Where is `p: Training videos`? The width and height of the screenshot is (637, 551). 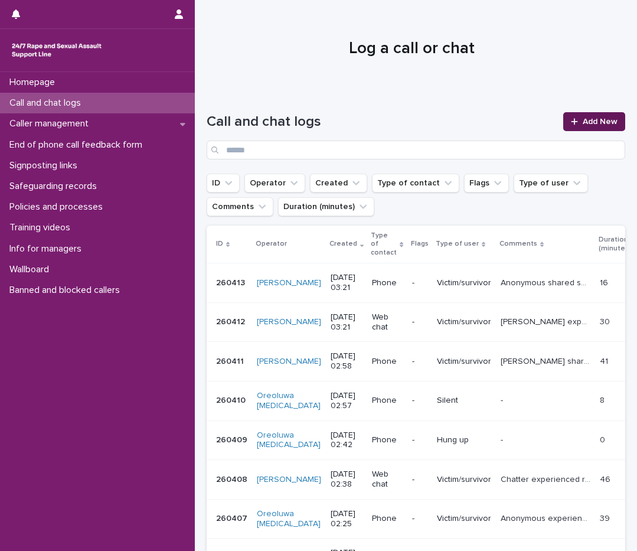 p: Training videos is located at coordinates (42, 227).